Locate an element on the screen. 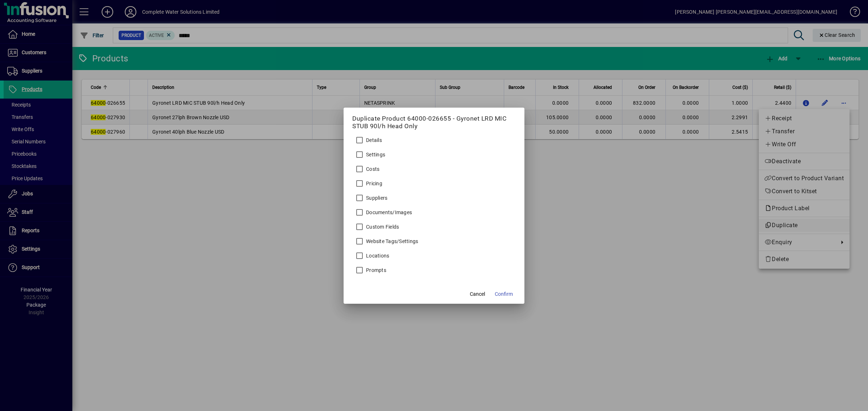 This screenshot has height=411, width=868. label: Settings is located at coordinates (375, 155).